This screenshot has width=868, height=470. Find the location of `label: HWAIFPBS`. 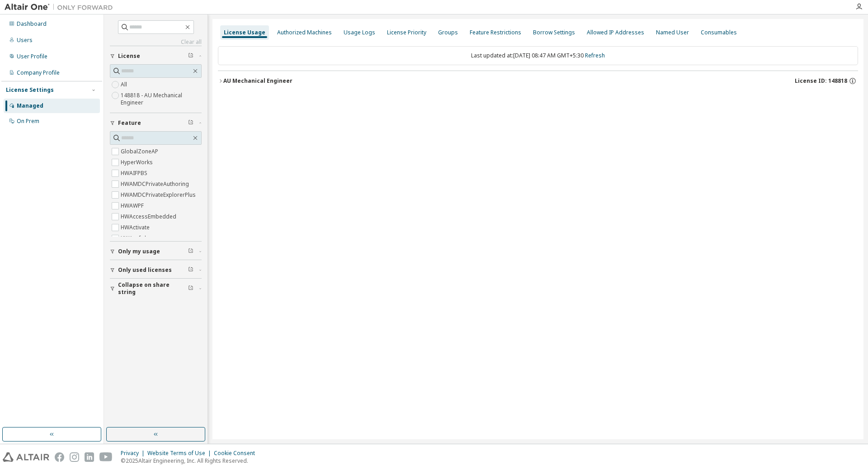

label: HWAIFPBS is located at coordinates (135, 173).